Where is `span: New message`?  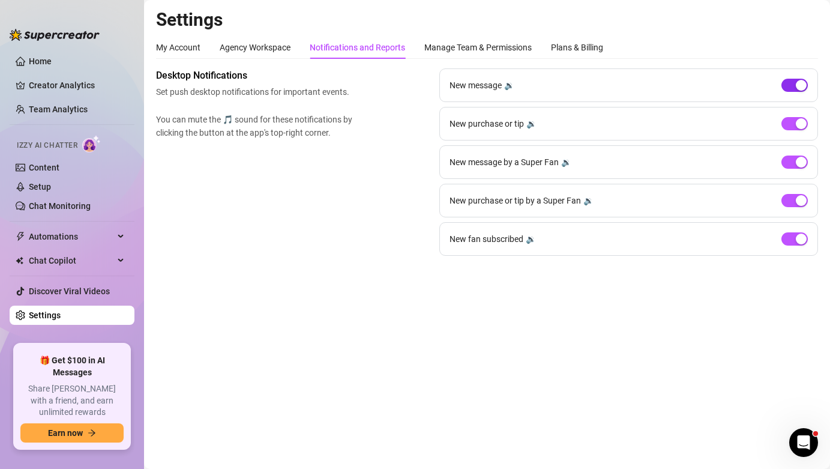 span: New message is located at coordinates (475, 85).